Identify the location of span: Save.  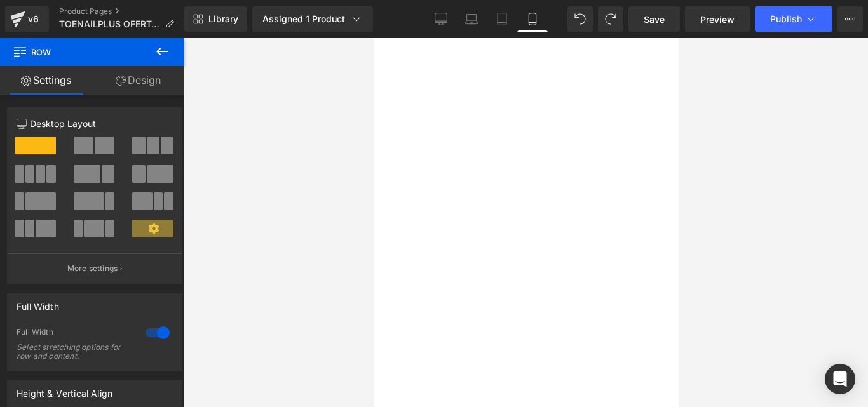
(654, 19).